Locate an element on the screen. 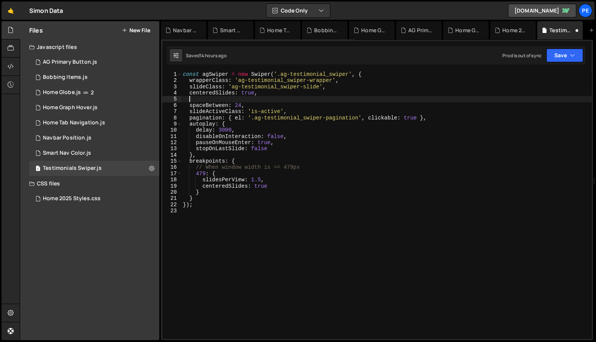  div: 16753/45792.js is located at coordinates (94, 168).